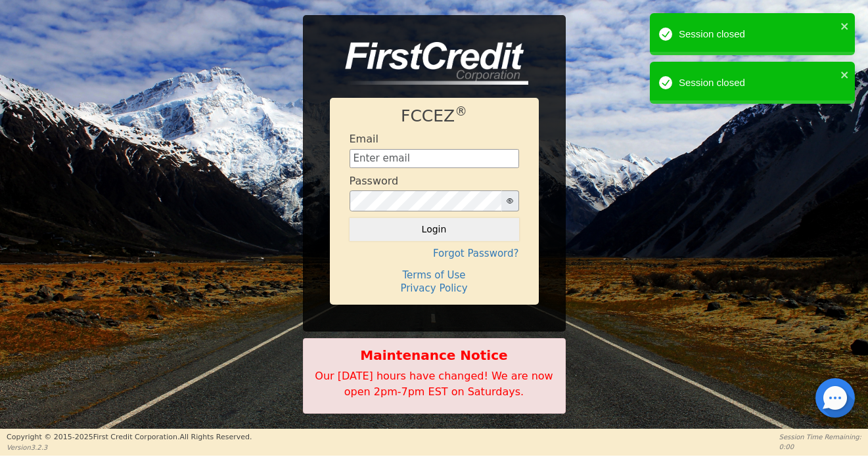  What do you see at coordinates (364, 139) in the screenshot?
I see `h4: Email` at bounding box center [364, 139].